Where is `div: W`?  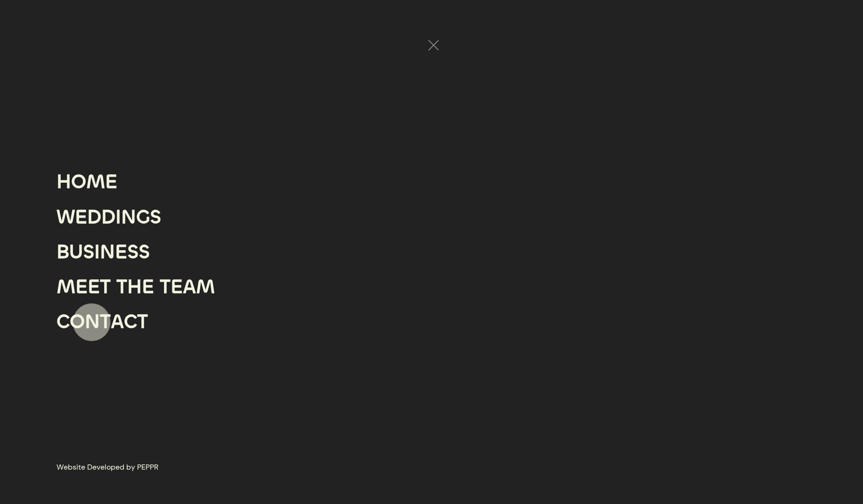 div: W is located at coordinates (65, 217).